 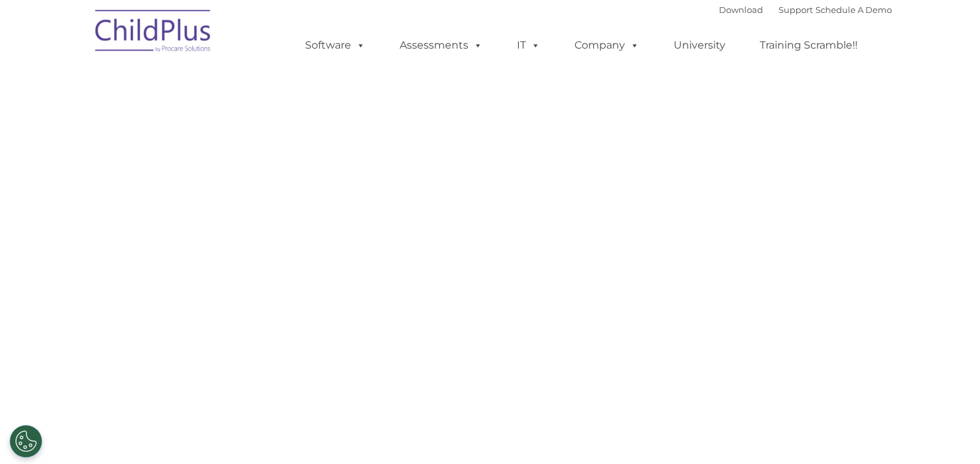 What do you see at coordinates (528, 45) in the screenshot?
I see `a: IT` at bounding box center [528, 45].